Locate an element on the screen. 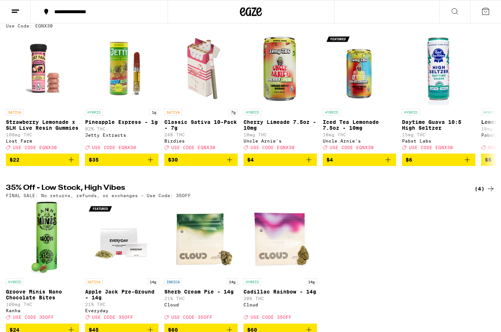  a: Open page for Daytime Guava 10:5 High Seltzer from Pabst Labs is located at coordinates (438, 93).